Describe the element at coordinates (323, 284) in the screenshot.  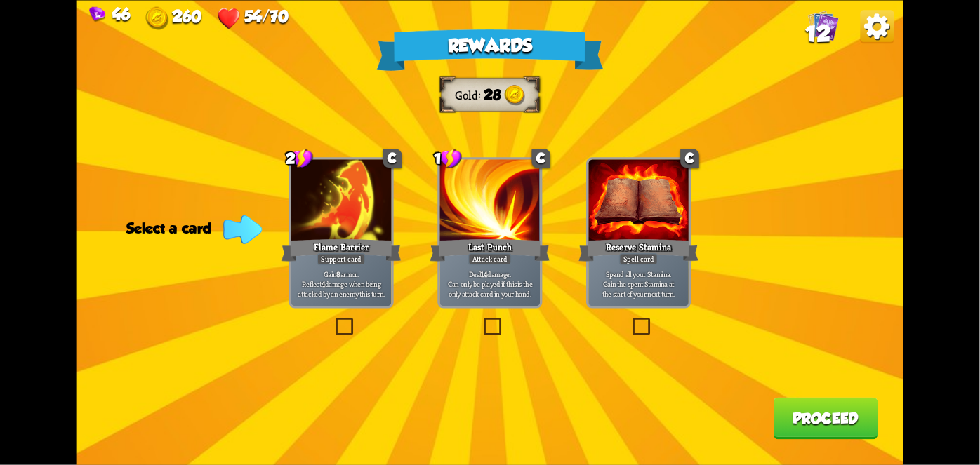
I see `b: 4` at that location.